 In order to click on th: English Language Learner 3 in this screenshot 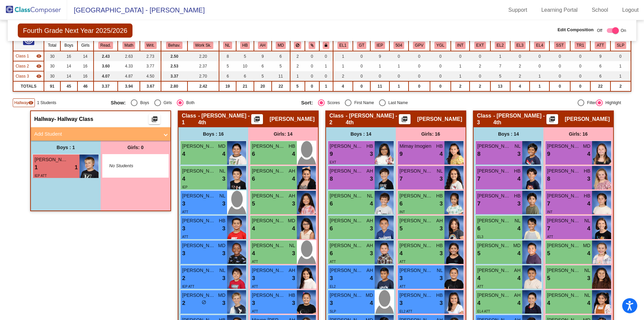, I will do `click(520, 45)`.